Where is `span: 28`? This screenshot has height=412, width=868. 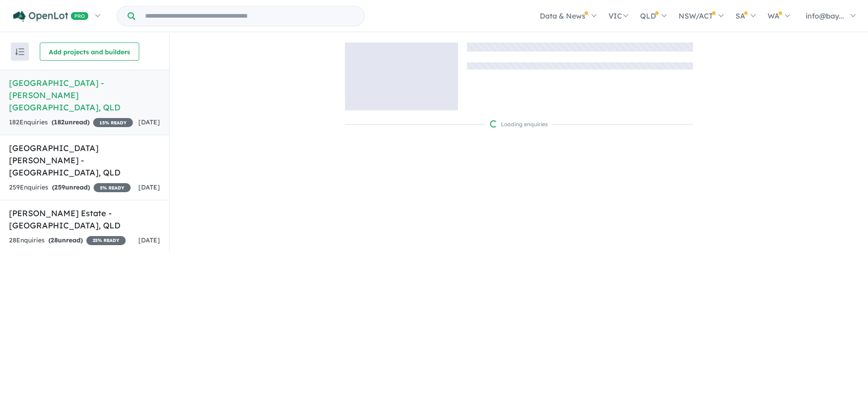
span: 28 is located at coordinates (54, 240).